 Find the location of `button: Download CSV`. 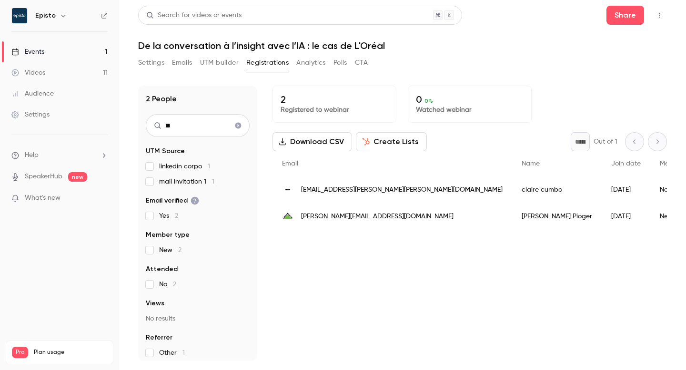

button: Download CSV is located at coordinates (312, 142).